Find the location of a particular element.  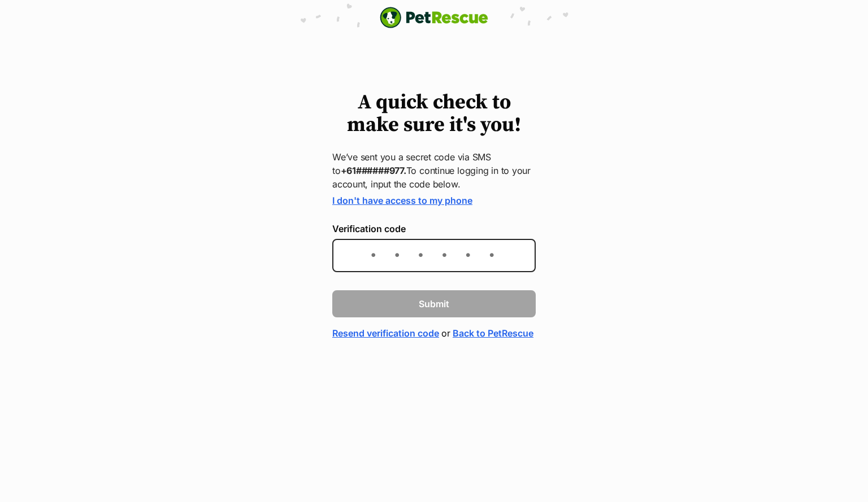

input: Enter the 6-digit verification code sent to your device is located at coordinates (434, 255).